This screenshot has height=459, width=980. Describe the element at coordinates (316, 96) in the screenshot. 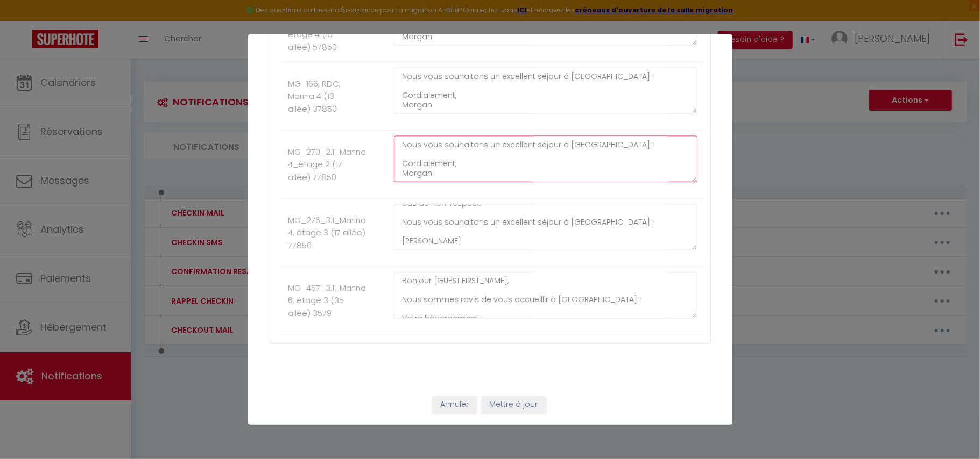

I see `label: MG_166, RDC, Marina 4 (13 allée) 37850` at that location.